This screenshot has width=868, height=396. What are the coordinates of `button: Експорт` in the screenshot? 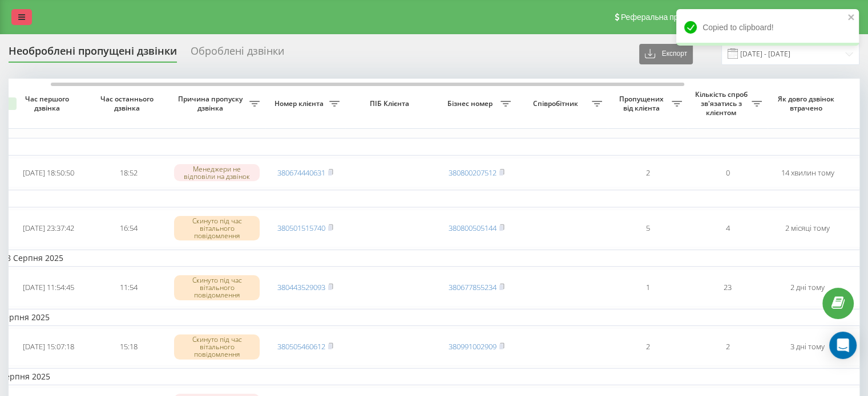 It's located at (666, 54).